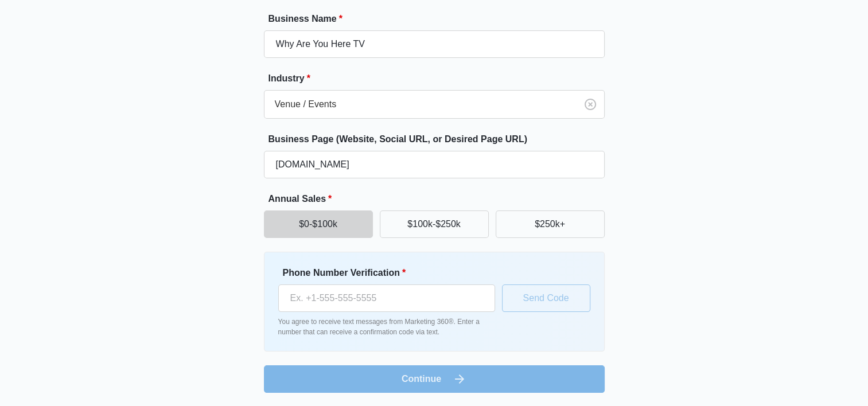  I want to click on p: You agree to receive text messages from Marketing 360®. Enter a number that can receive a confirm..., so click(387, 327).